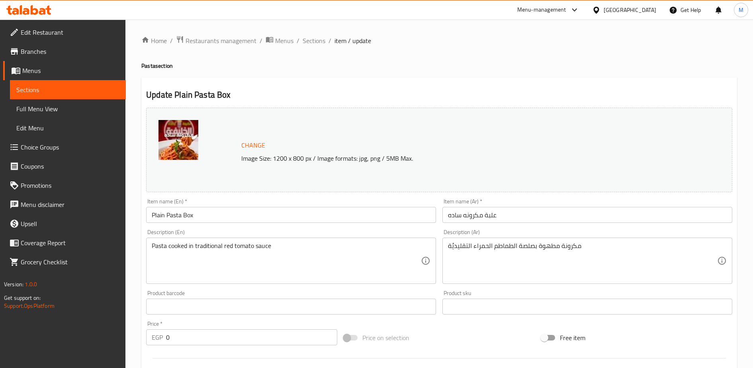 Image resolution: width=753 pixels, height=368 pixels. I want to click on a: Edit Restaurant, so click(65, 32).